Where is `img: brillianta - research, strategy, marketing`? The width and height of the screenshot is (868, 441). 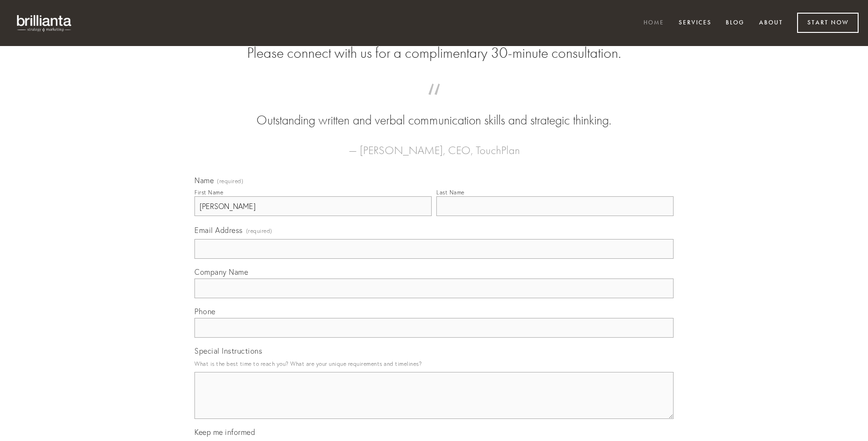 img: brillianta - research, strategy, marketing is located at coordinates (44, 23).